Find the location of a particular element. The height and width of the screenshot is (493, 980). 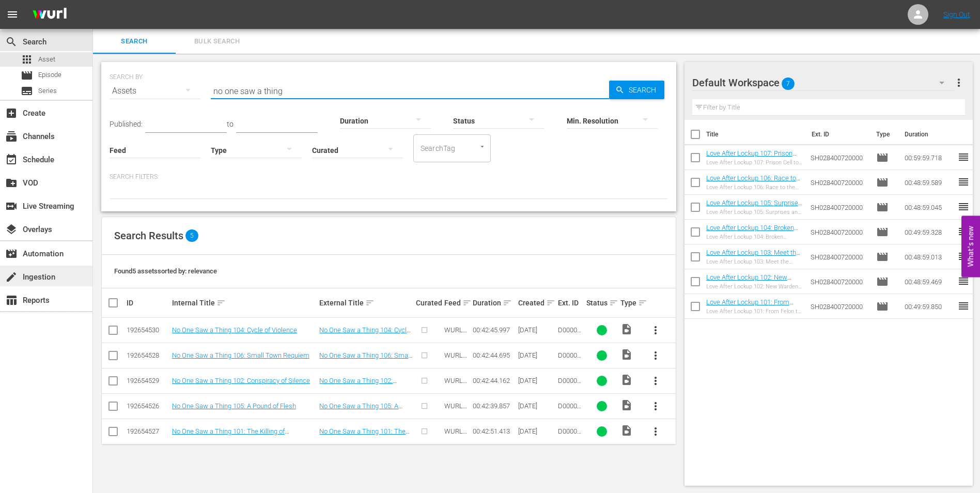

a: No One Saw a Thing 102: Conspiracy of Silence is located at coordinates (358, 384).